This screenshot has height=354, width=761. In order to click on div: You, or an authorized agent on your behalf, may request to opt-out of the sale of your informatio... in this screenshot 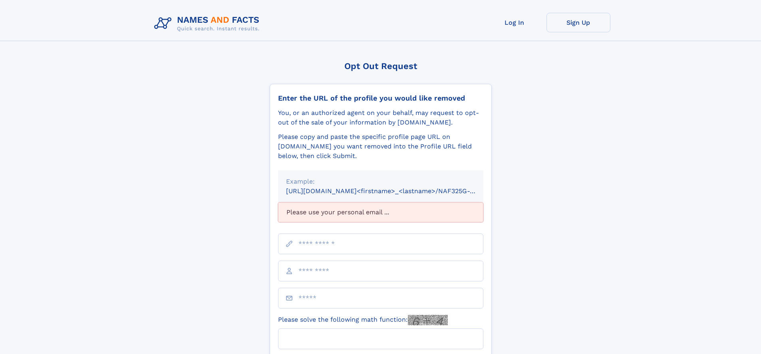, I will do `click(381, 118)`.